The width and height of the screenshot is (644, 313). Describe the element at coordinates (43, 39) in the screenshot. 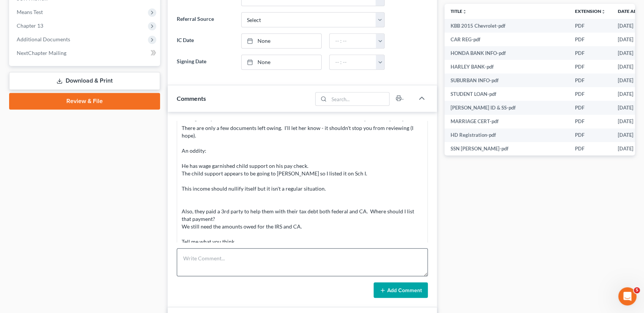

I see `span: Additional Documents` at that location.